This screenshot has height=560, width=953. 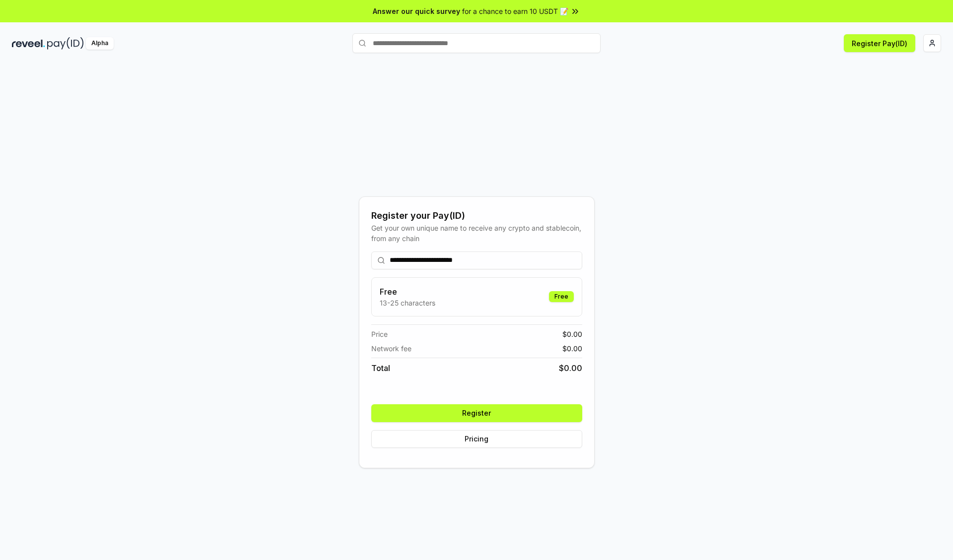 I want to click on h3: Free, so click(x=407, y=292).